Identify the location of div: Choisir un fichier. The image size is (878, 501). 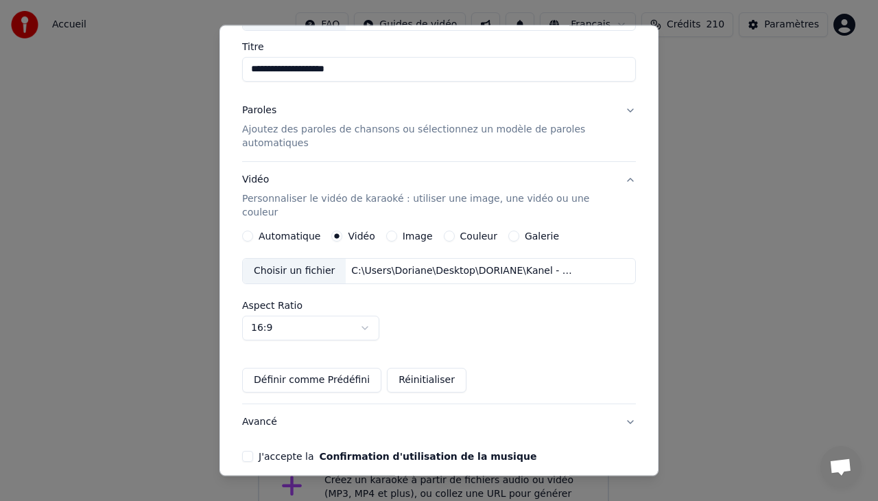
(294, 271).